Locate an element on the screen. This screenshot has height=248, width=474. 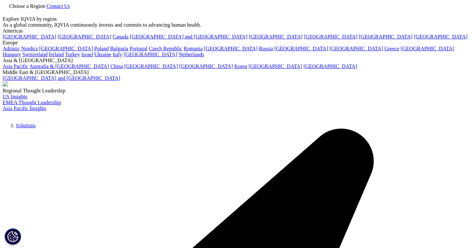
span: US Insights is located at coordinates (15, 96).